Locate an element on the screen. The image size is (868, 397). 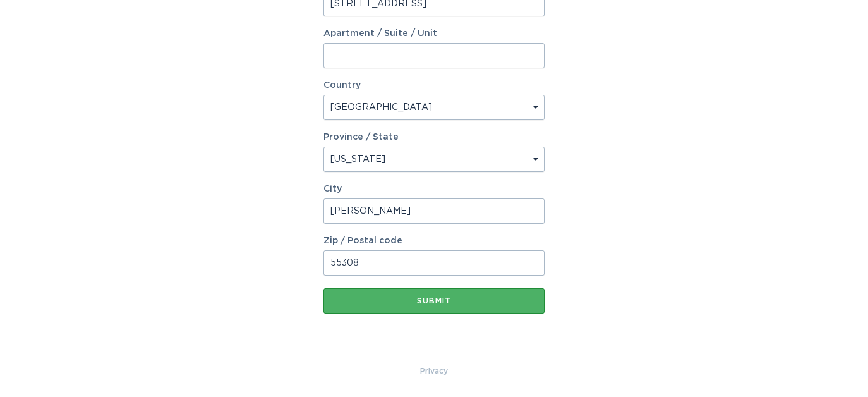
a: Privacy Policy & Terms of Use is located at coordinates (434, 371).